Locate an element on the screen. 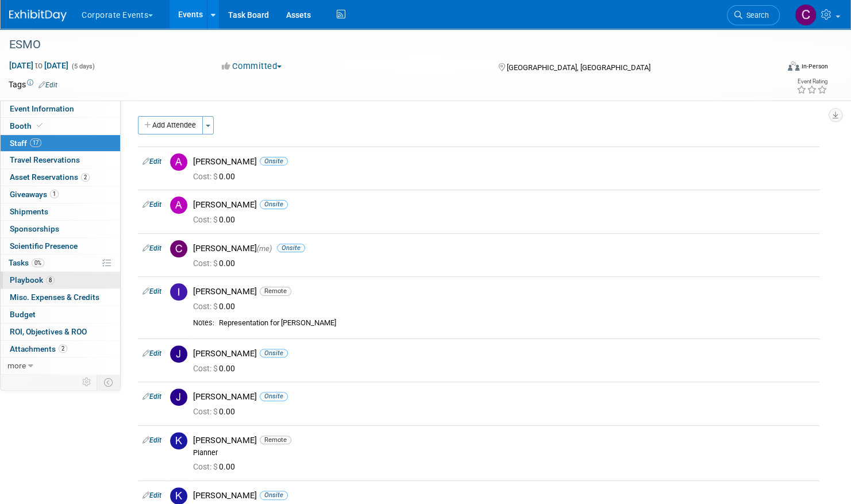  button: Committed is located at coordinates (251, 66).